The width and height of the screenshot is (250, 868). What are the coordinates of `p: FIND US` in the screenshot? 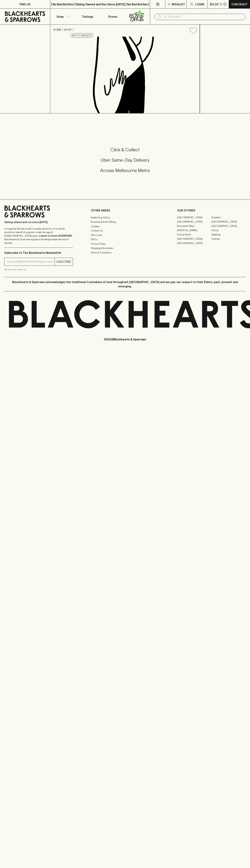 It's located at (25, 4).